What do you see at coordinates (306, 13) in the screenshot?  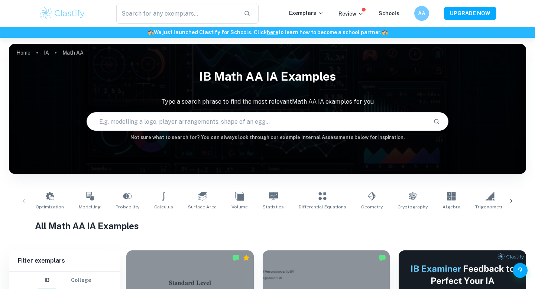 I see `p: Exemplars` at bounding box center [306, 13].